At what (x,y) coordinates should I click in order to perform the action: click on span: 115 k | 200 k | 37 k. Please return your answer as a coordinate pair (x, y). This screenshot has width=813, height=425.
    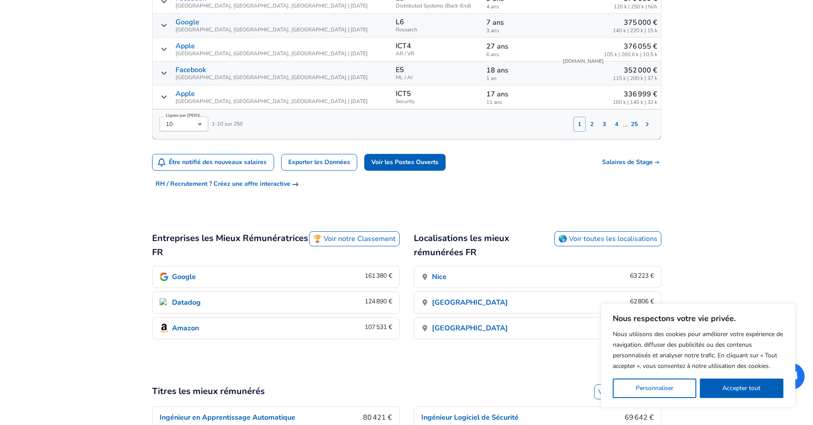
    Looking at the image, I should click on (635, 78).